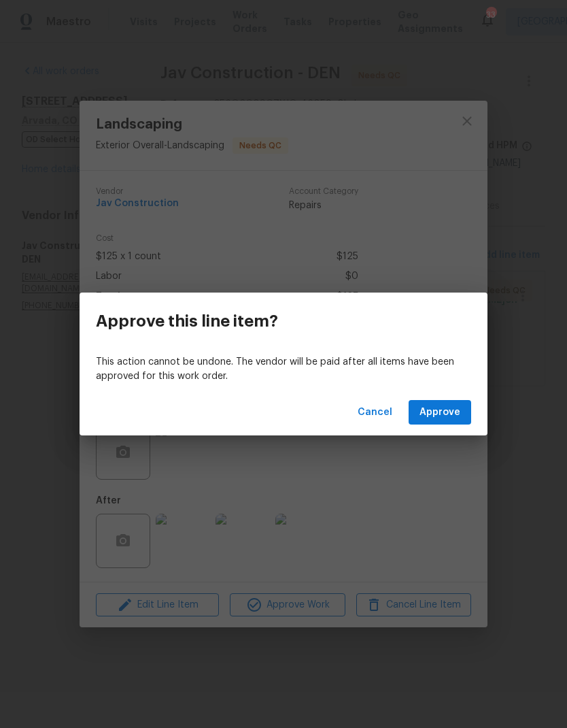  What do you see at coordinates (284, 370) in the screenshot?
I see `p: This action cannot be undone. The vendor will be paid after all items have been approved for this...` at bounding box center [284, 370].